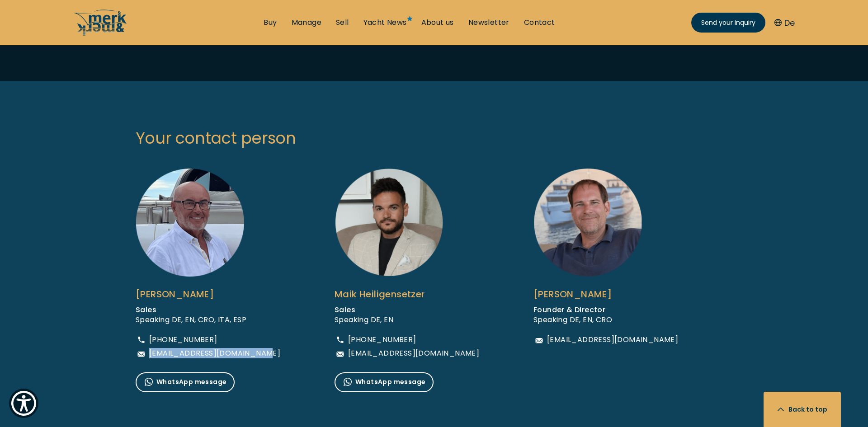 The height and width of the screenshot is (427, 868). What do you see at coordinates (591, 320) in the screenshot?
I see `span: DE, EN, CRO` at bounding box center [591, 320].